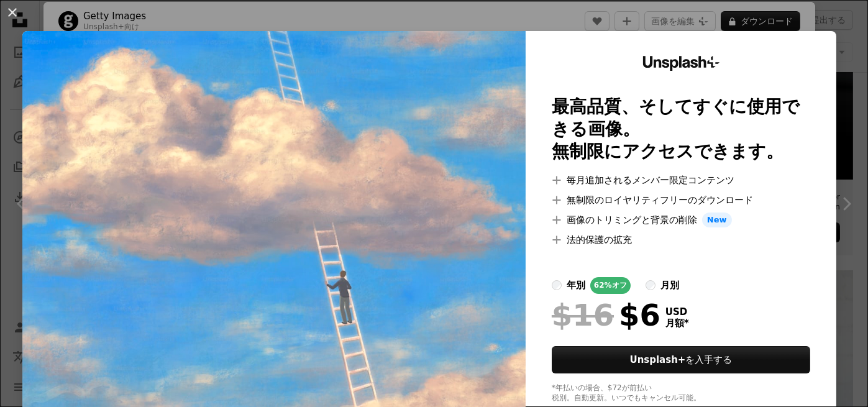  What do you see at coordinates (583, 315) in the screenshot?
I see `span: $16` at bounding box center [583, 315].